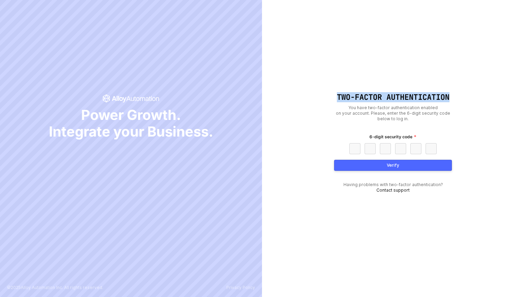 The width and height of the screenshot is (524, 297). What do you see at coordinates (240, 287) in the screenshot?
I see `a: Privacy Policy` at bounding box center [240, 287].